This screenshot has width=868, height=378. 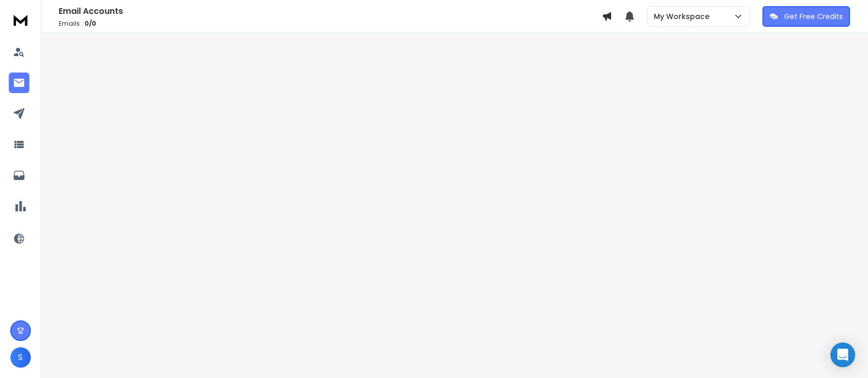 I want to click on button: S, so click(x=21, y=357).